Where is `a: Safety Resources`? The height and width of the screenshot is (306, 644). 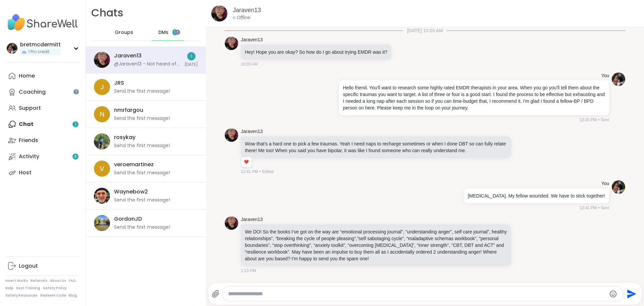 a: Safety Resources is located at coordinates (21, 296).